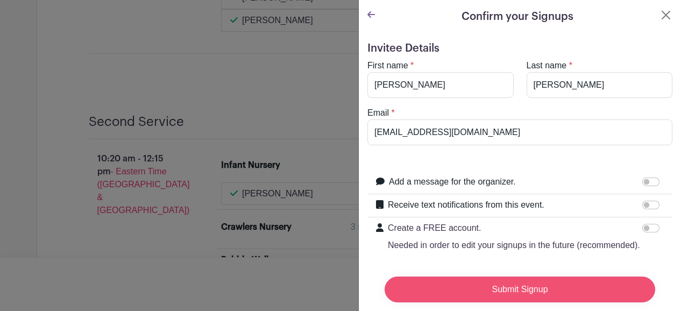 Image resolution: width=681 pixels, height=311 pixels. Describe the element at coordinates (666, 15) in the screenshot. I see `button: Close` at that location.